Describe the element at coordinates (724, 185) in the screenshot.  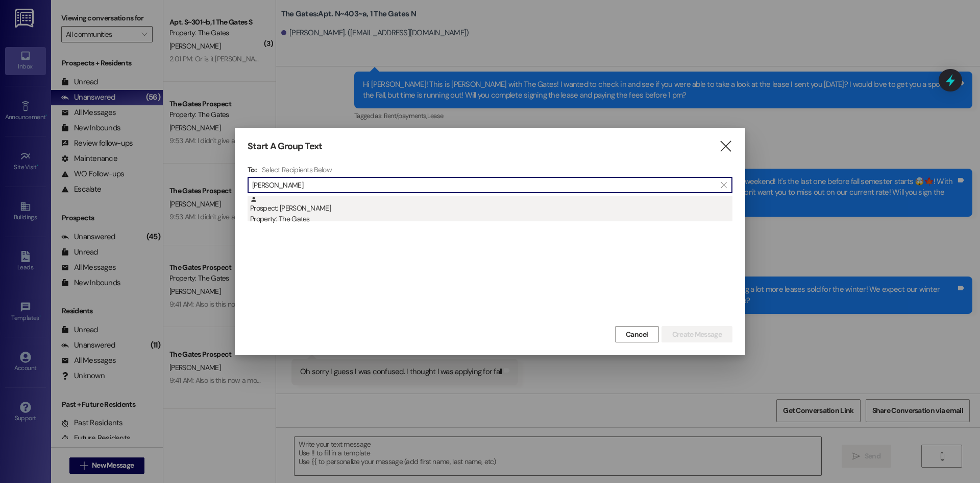
I see `button: Clear text` at that location.